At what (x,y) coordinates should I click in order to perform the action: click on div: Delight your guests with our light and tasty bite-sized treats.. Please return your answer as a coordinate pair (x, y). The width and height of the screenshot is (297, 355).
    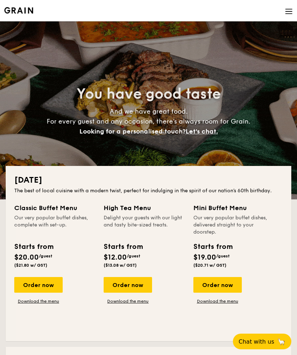
    Looking at the image, I should click on (144, 225).